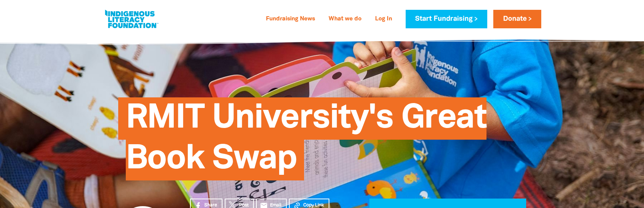 The image size is (644, 208). I want to click on span: RMIT University's Great Book Swap, so click(306, 141).